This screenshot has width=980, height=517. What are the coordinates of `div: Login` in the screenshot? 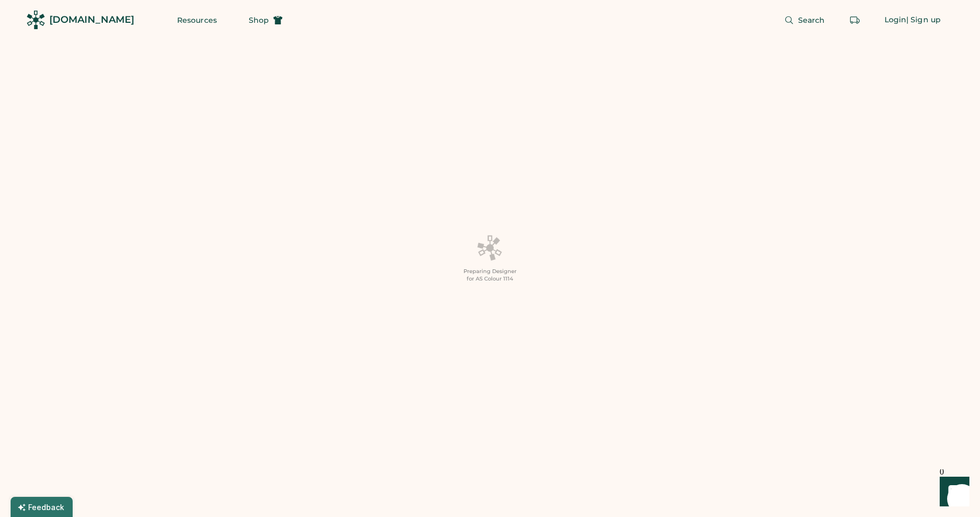 It's located at (896, 20).